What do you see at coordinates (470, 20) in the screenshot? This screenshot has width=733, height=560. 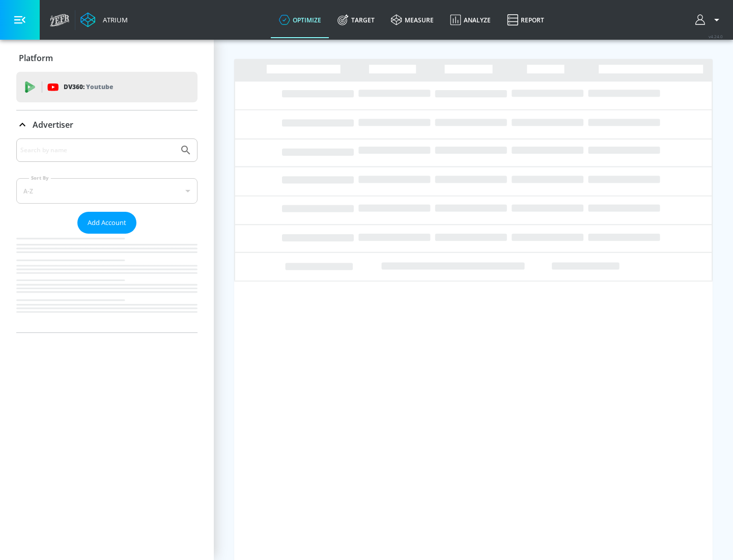 I see `a: Analyze` at bounding box center [470, 20].